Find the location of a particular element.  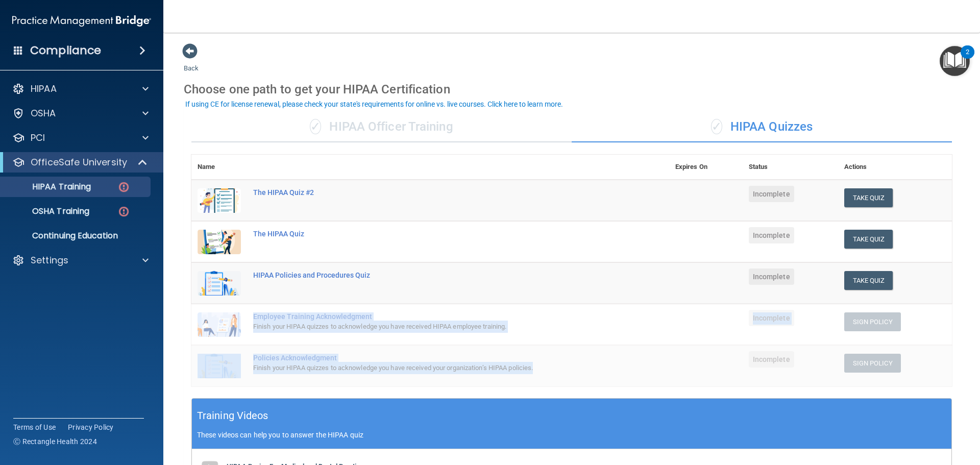

img: PMB logo is located at coordinates (82, 21).